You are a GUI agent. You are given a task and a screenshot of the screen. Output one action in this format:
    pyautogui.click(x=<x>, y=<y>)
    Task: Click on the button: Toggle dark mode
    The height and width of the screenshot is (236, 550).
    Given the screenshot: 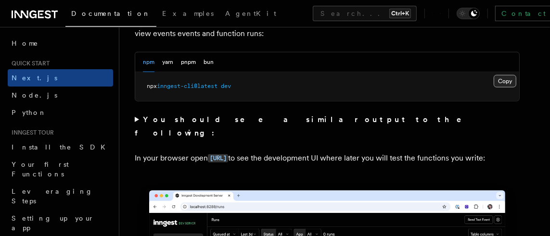 What is the action you would take?
    pyautogui.click(x=468, y=13)
    